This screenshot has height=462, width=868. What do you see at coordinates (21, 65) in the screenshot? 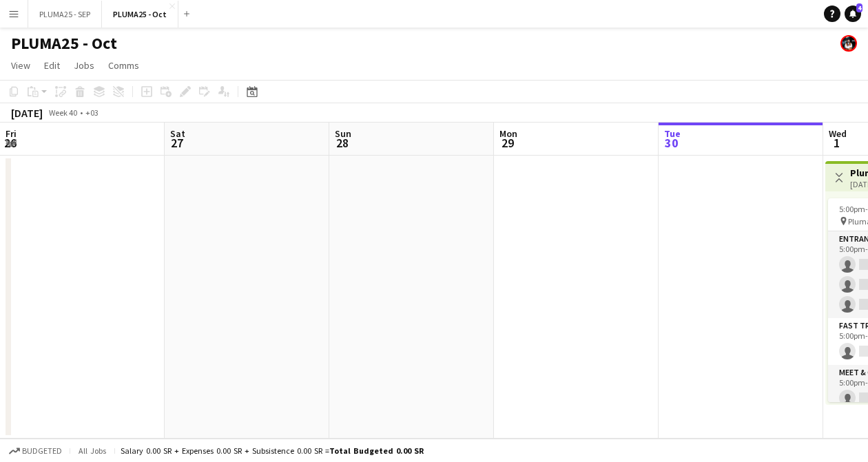
I see `a: View` at bounding box center [21, 65].